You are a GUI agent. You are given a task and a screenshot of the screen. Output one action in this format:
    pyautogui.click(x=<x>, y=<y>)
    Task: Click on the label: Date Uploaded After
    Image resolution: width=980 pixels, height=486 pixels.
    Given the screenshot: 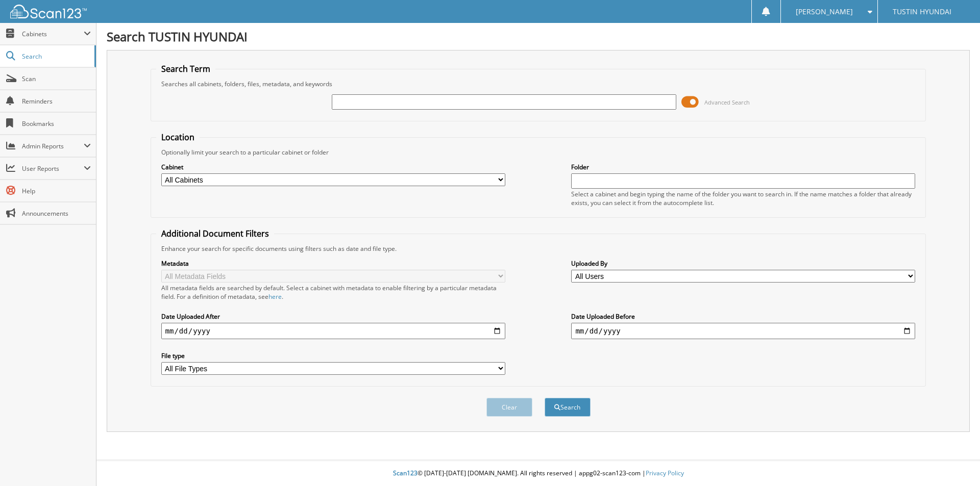 What is the action you would take?
    pyautogui.click(x=333, y=316)
    